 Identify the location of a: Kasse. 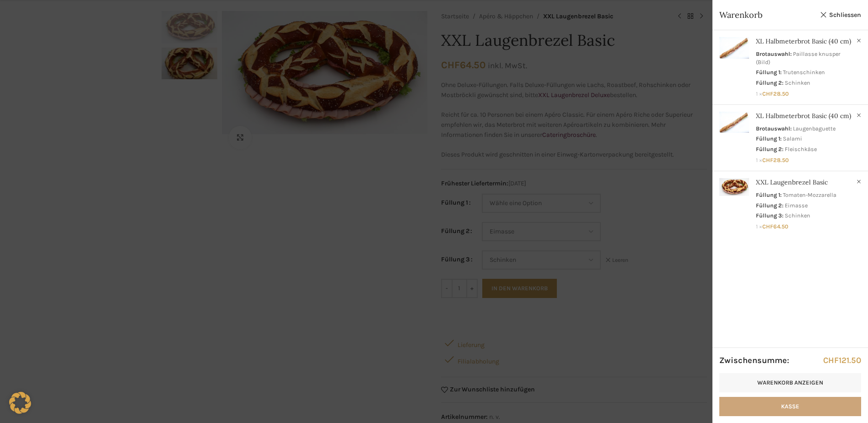
(790, 406).